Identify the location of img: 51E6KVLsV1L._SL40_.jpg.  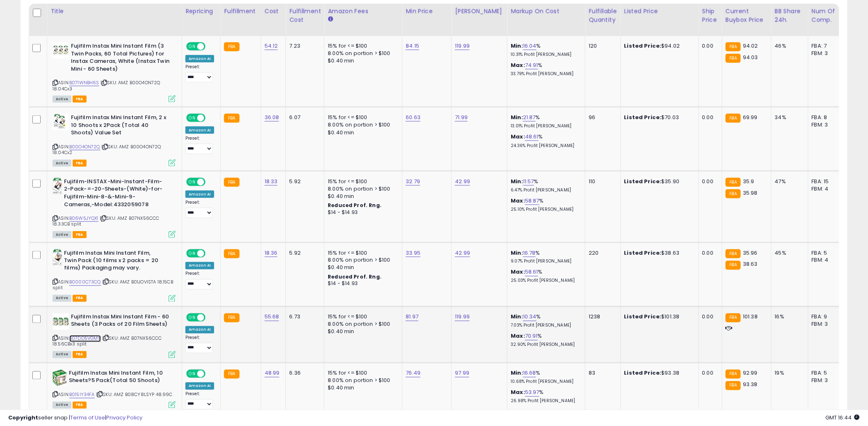
(61, 50).